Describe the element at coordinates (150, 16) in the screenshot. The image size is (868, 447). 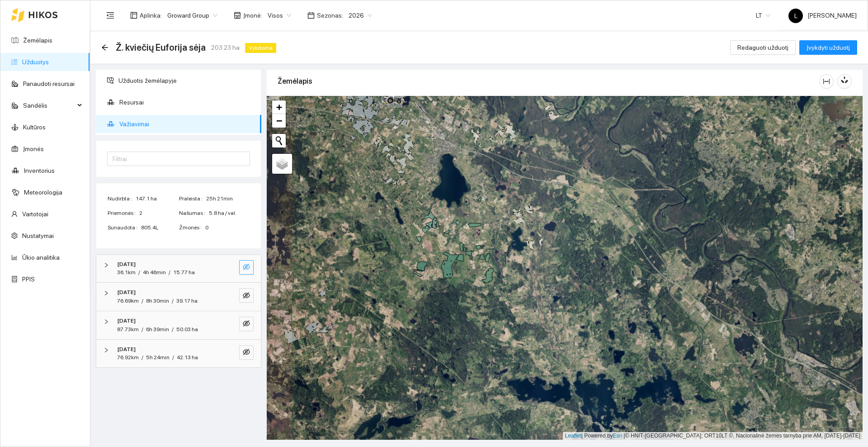
I see `span: Aplinka :` at that location.